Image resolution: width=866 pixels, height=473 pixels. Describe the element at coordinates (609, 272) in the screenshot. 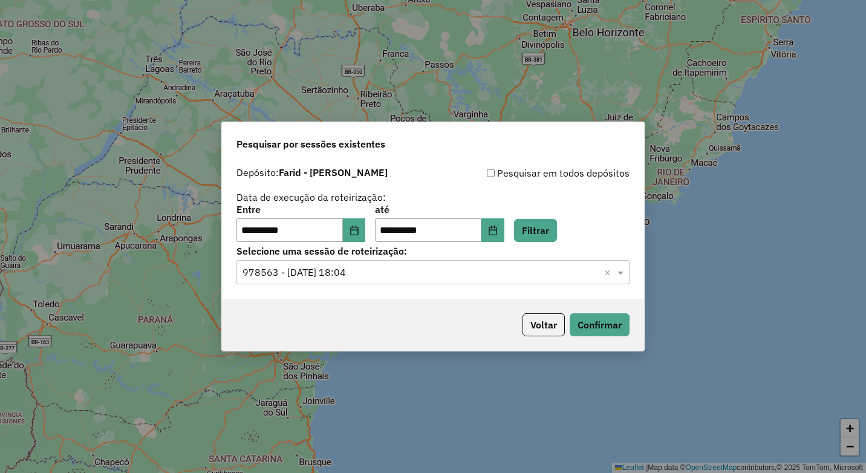

I see `span: Clear all` at that location.